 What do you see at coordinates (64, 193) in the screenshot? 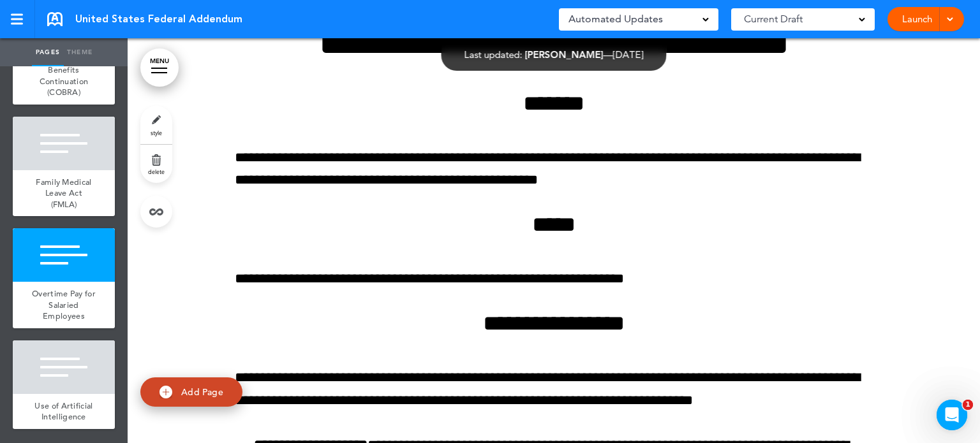
I see `a: Family Medical Leave Act (FMLA)` at bounding box center [64, 193].